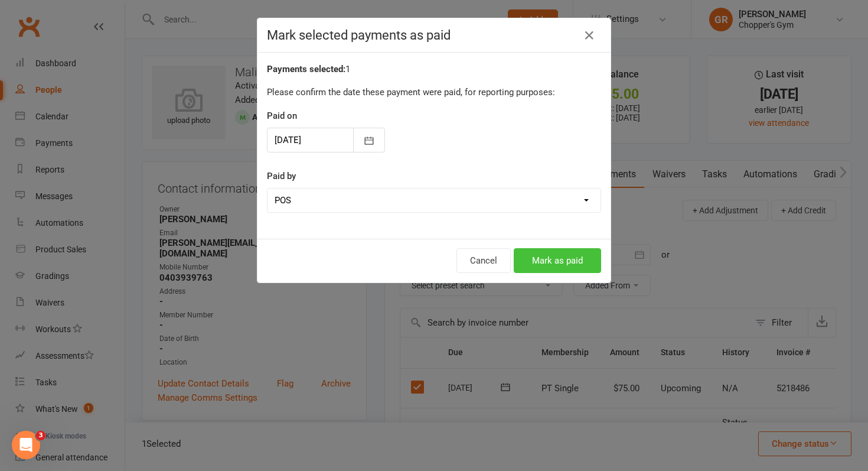  Describe the element at coordinates (434, 69) in the screenshot. I see `div: 1` at that location.